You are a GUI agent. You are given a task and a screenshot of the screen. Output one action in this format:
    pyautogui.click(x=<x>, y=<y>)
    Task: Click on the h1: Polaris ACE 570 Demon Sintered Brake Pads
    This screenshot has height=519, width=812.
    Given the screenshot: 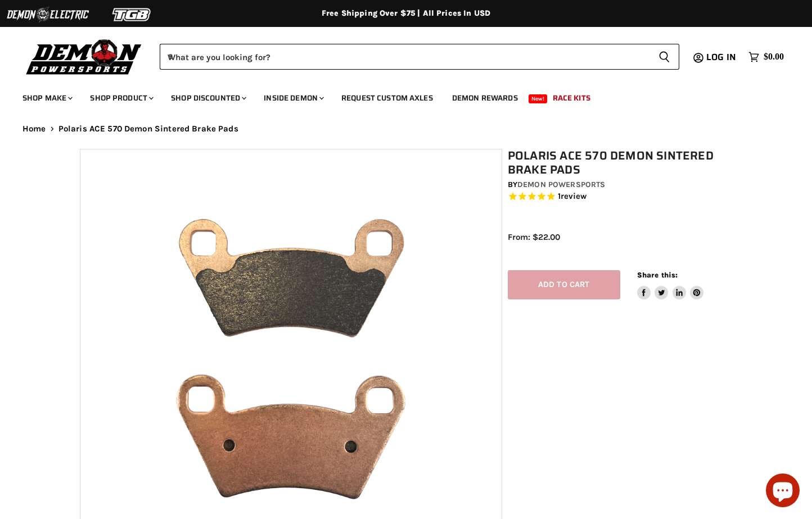 What is the action you would take?
    pyautogui.click(x=623, y=163)
    